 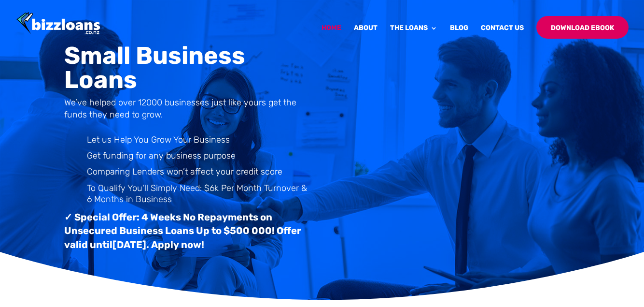 I want to click on a: Contact Us, so click(x=502, y=36).